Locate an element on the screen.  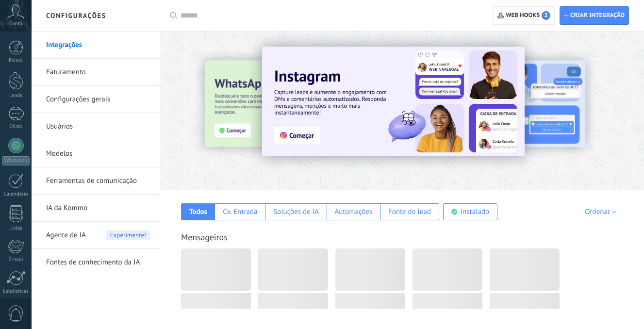
li: Usuários is located at coordinates (96, 126).